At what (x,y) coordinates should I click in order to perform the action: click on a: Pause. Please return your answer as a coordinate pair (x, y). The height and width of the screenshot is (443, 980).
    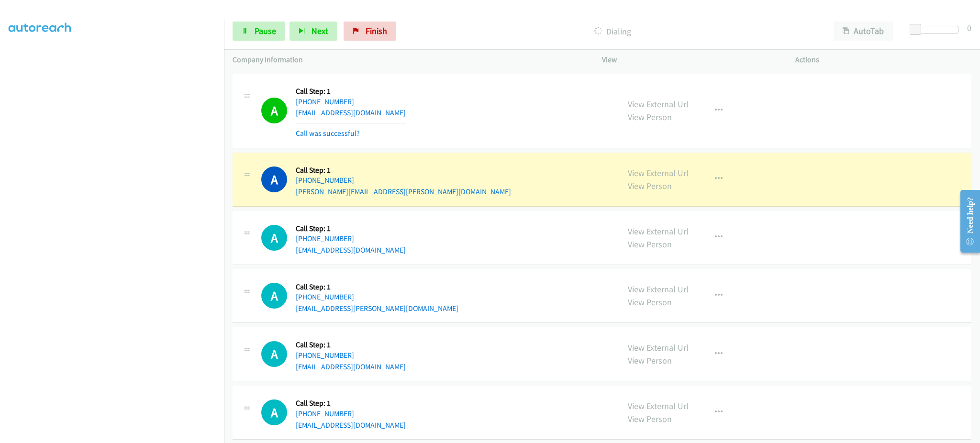
    Looking at the image, I should click on (259, 31).